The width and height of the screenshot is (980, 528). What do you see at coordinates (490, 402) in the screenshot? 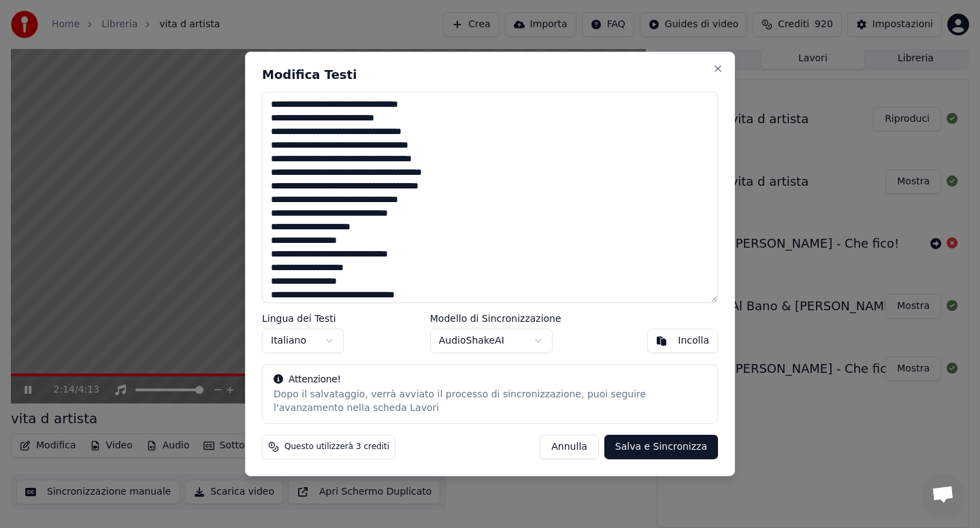
I see `div: Dopo il salvataggio, verrà avviato il processo di sincronizzazione, puoi seguire l'avanzamento ne...` at bounding box center [490, 402].